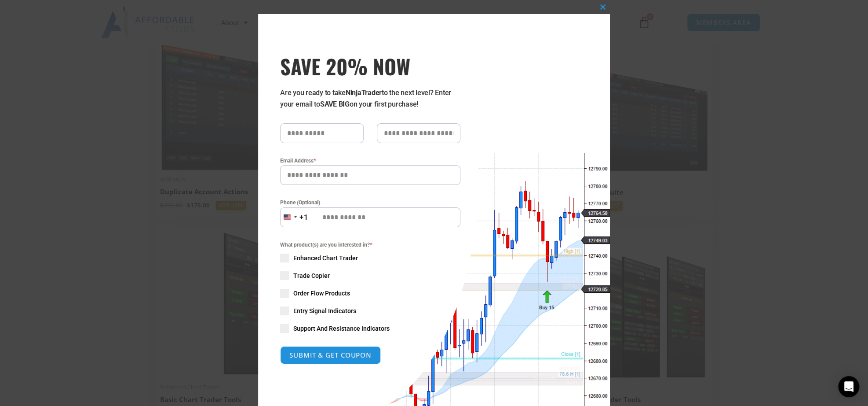  Describe the element at coordinates (371, 66) in the screenshot. I see `h3: SAVE 20% NOW` at that location.